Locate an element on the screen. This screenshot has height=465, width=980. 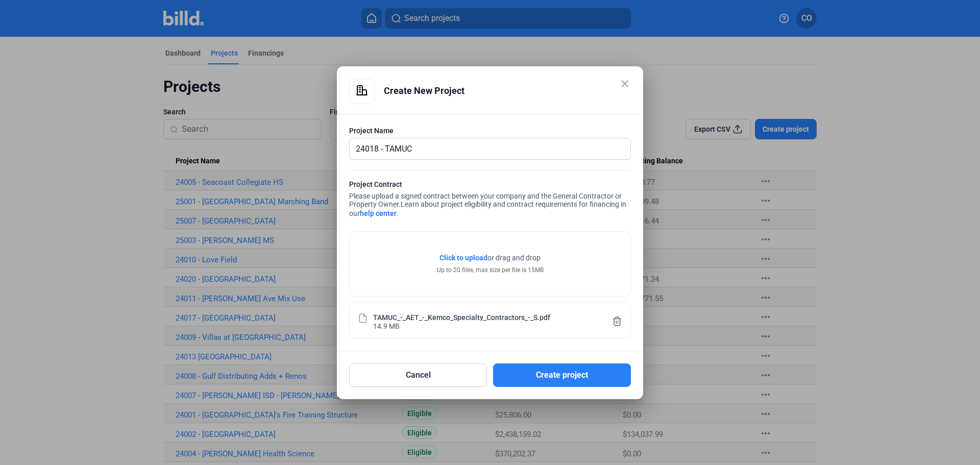
div: Up to 20 files, max size per file is 15MB is located at coordinates (490, 270).